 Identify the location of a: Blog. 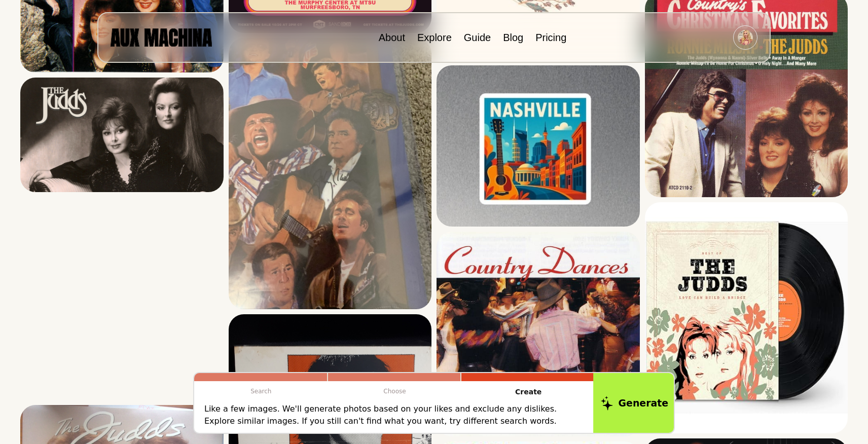
(514, 37).